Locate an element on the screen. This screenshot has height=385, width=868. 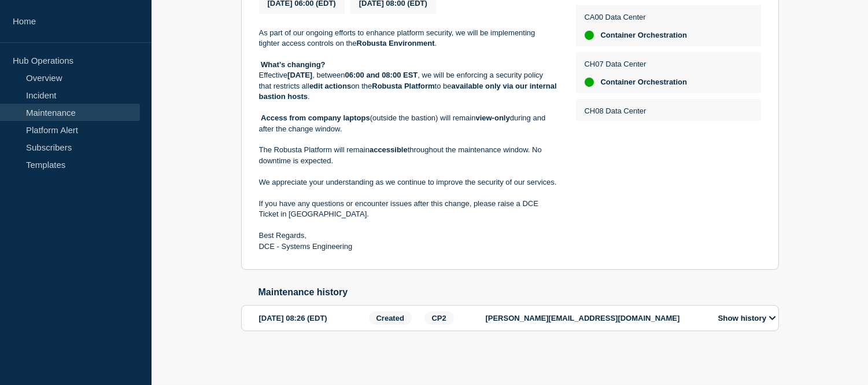
strong: accessible is located at coordinates (389, 150).